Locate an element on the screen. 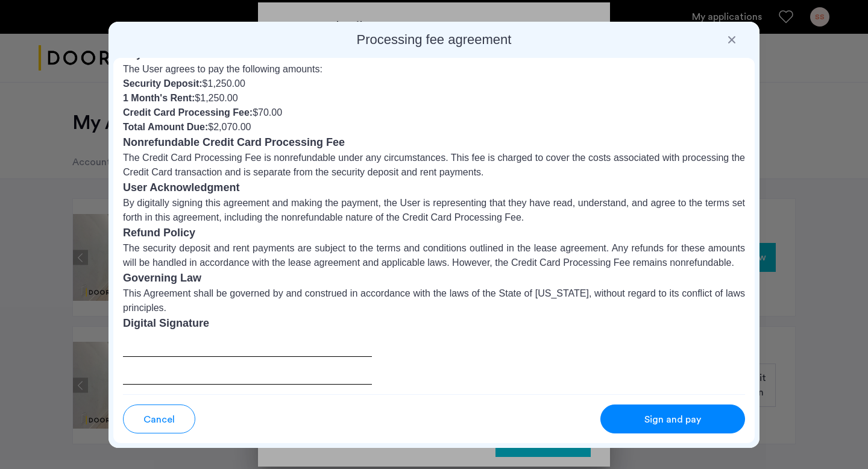 The width and height of the screenshot is (868, 469). p: By digitally signing this agreement and making the payment, the User is representing that they ha... is located at coordinates (434, 210).